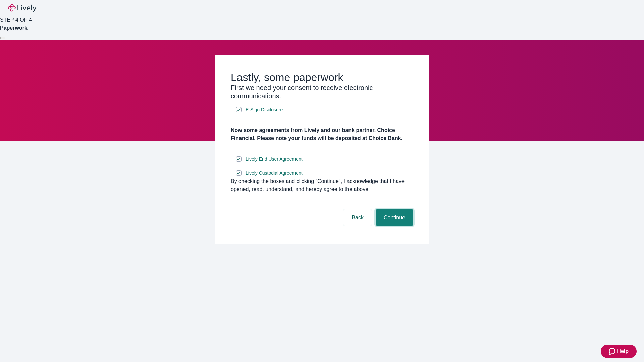  What do you see at coordinates (264, 110) in the screenshot?
I see `span: E-Sign Disclosure` at bounding box center [264, 110].